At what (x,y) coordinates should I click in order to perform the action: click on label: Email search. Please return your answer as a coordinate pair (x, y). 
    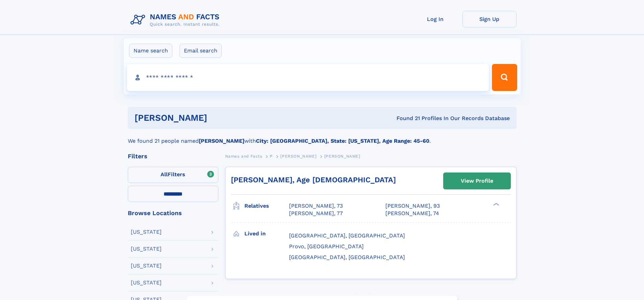
    Looking at the image, I should click on (200, 51).